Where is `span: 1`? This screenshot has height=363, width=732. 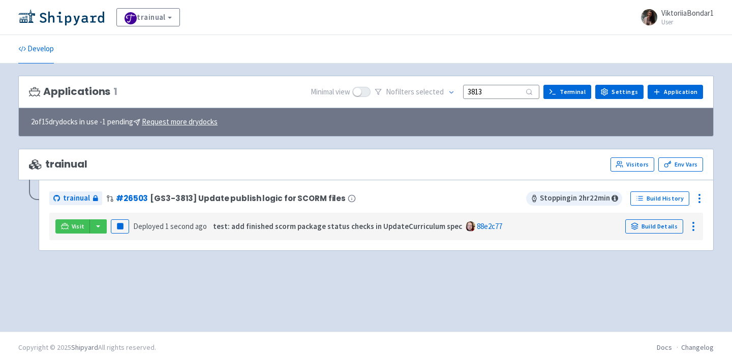 span: 1 is located at coordinates (115, 91).